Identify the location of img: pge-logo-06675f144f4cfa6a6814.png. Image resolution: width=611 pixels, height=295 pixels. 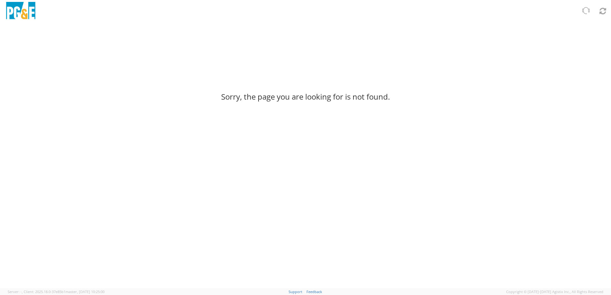
(21, 11).